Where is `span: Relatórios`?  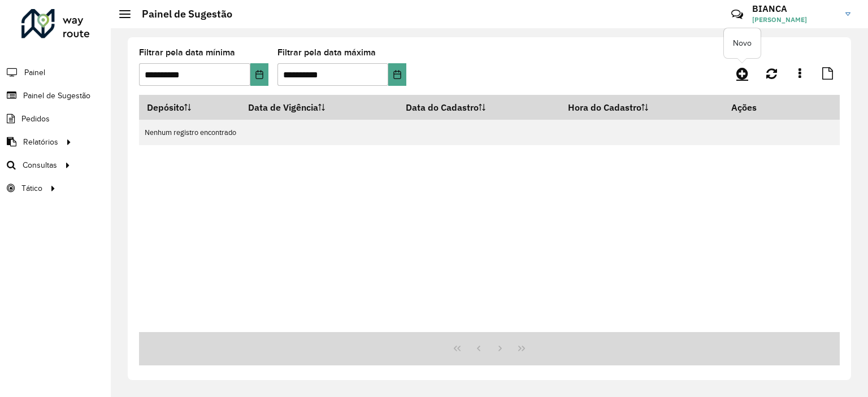
span: Relatórios is located at coordinates (41, 142).